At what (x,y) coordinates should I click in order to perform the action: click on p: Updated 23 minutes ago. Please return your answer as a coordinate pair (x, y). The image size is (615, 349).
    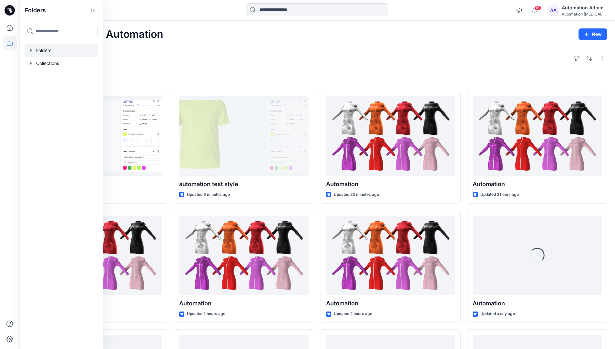
    Looking at the image, I should click on (357, 194).